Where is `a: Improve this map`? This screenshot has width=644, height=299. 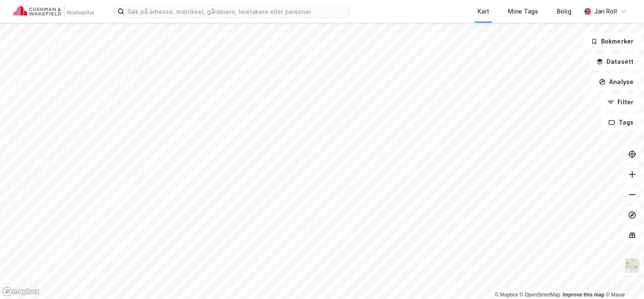
a: Improve this map is located at coordinates (583, 294).